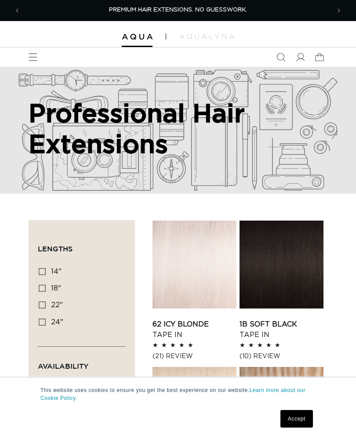 Image resolution: width=356 pixels, height=439 pixels. What do you see at coordinates (339, 11) in the screenshot?
I see `button: Next announcement` at bounding box center [339, 11].